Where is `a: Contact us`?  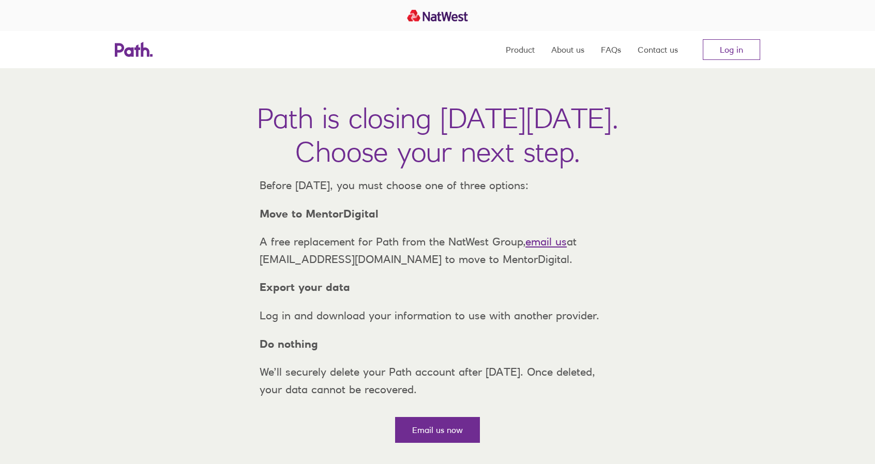
a: Contact us is located at coordinates (658, 50).